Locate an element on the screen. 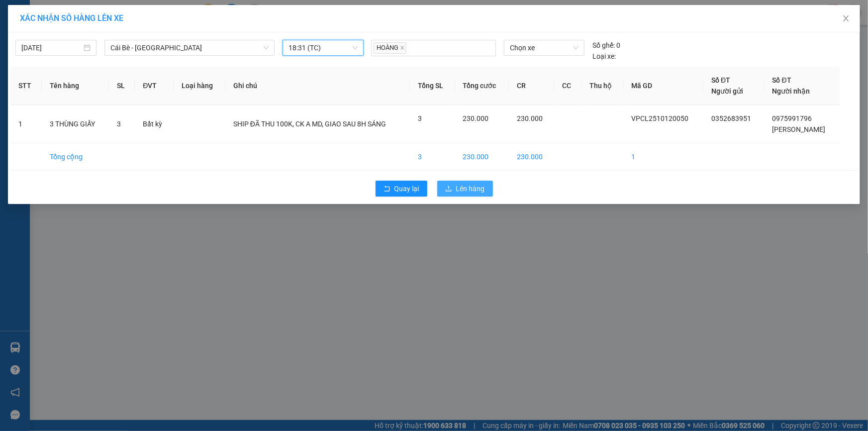  button: uploadLên hàng is located at coordinates (465, 188).